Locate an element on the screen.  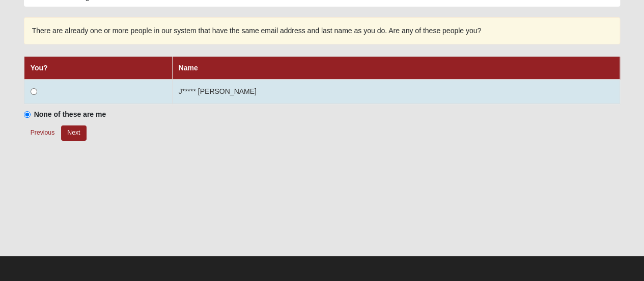
th: You? is located at coordinates (98, 68).